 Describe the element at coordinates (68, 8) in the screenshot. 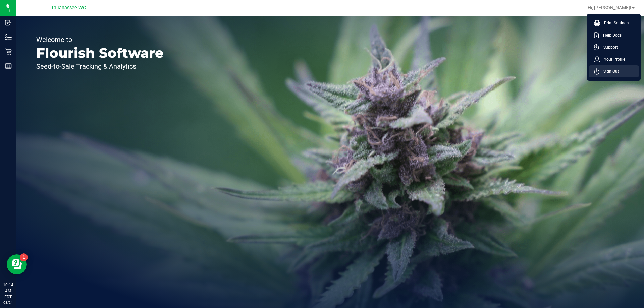

I see `span: Tallahassee WC` at that location.